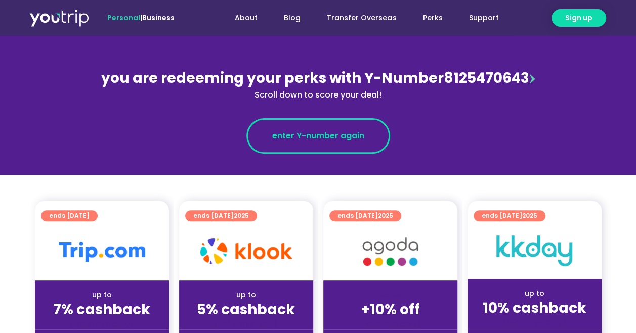  Describe the element at coordinates (292, 18) in the screenshot. I see `a: Blog` at that location.